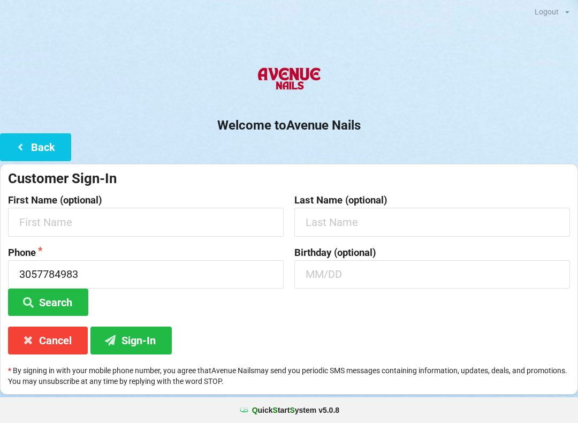  I want to click on button: Sign-In, so click(131, 340).